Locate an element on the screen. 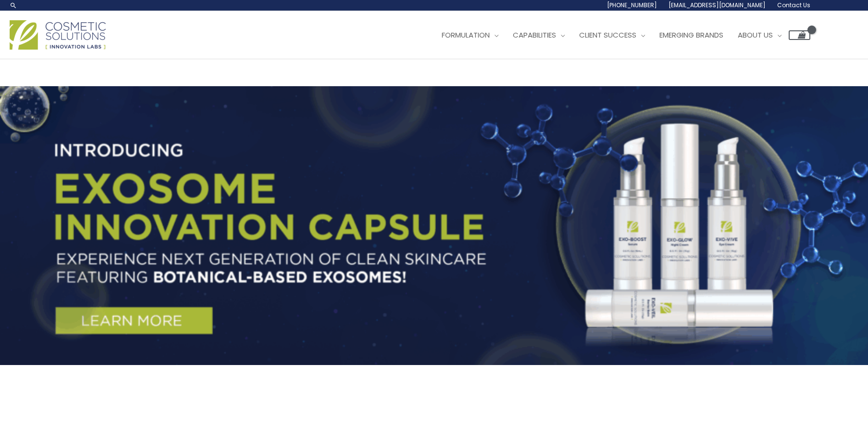 Image resolution: width=868 pixels, height=444 pixels. span: Formulation is located at coordinates (466, 35).